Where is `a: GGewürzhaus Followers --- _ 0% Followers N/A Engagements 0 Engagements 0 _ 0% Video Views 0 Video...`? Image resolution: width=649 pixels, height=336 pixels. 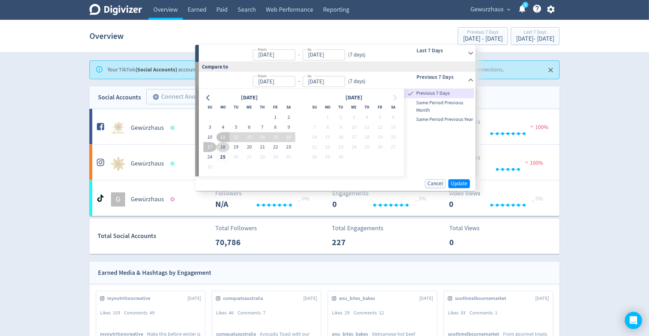 a: GGewürzhaus Followers --- _ 0% Followers N/A Engagements 0 Engagements 0 _ 0% Video Views 0 Video... is located at coordinates (325, 198).